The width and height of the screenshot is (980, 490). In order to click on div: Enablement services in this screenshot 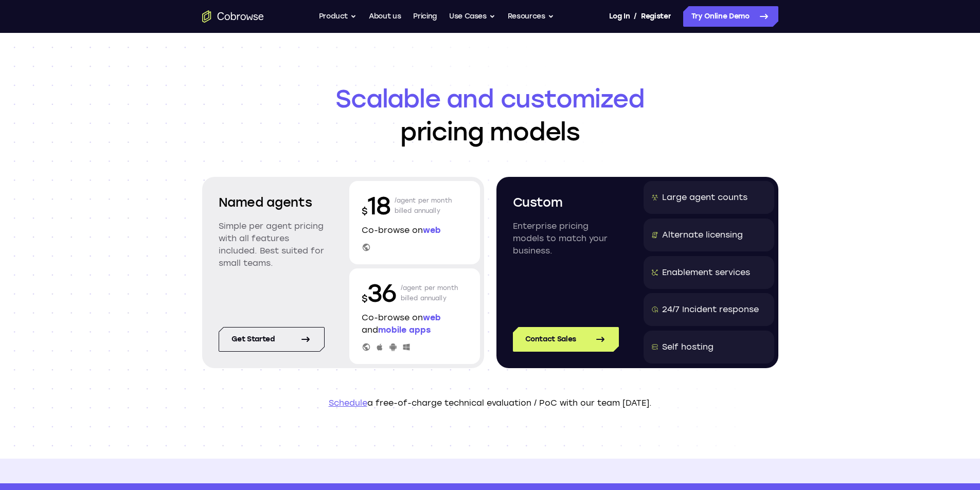, I will do `click(706, 273)`.